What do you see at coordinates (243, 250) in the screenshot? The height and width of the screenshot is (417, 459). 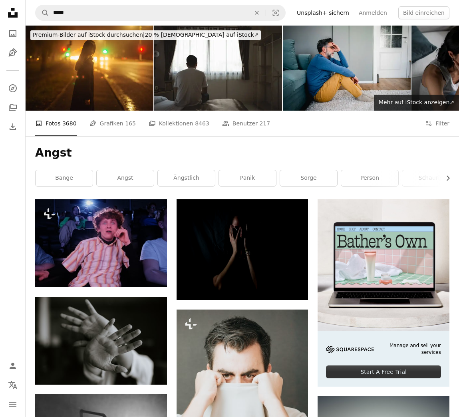 I see `a: Frau hält ihr Gesicht in dunklem Raum` at bounding box center [243, 250].